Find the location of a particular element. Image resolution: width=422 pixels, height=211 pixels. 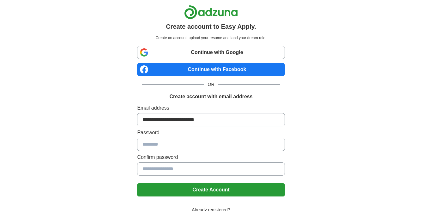

label: Email address is located at coordinates (211, 108).